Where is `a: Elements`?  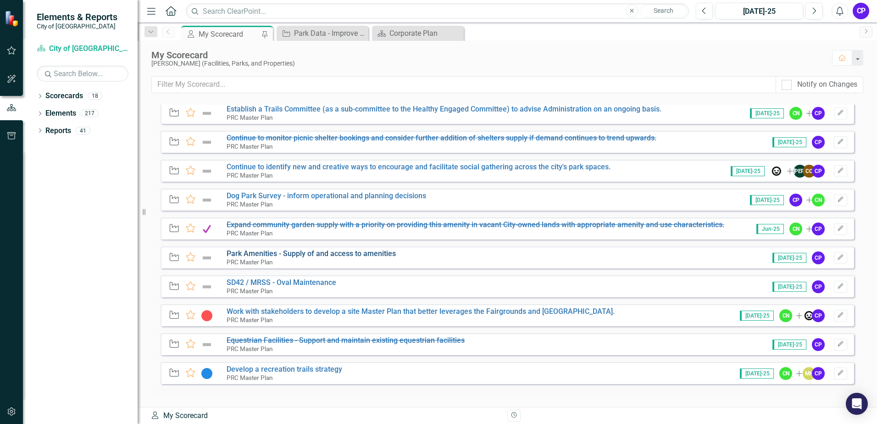 a: Elements is located at coordinates (61, 113).